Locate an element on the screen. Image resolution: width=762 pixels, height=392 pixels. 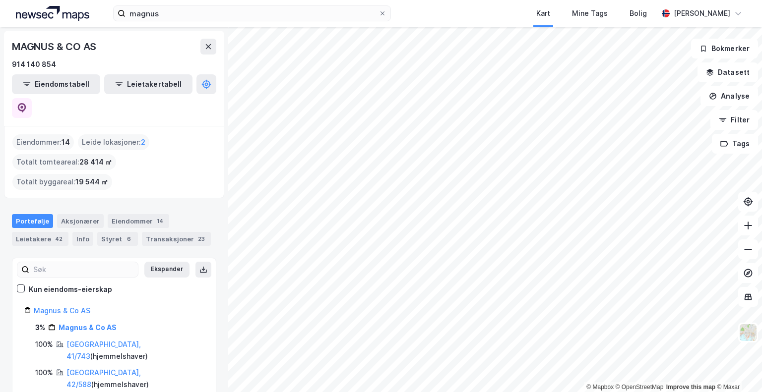
button: Leietakertabell is located at coordinates (148, 84).